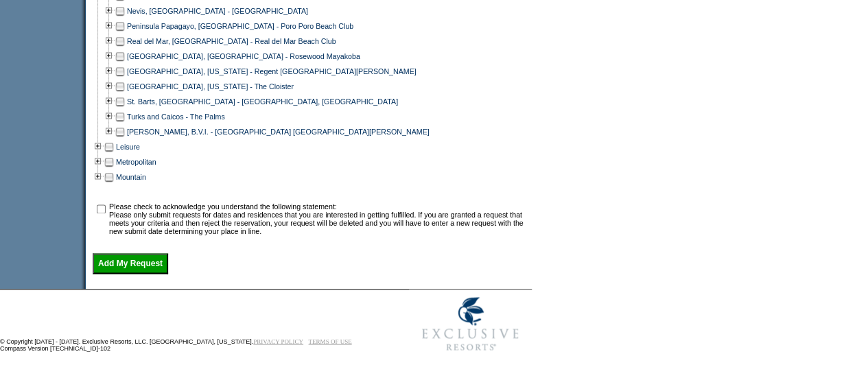 This screenshot has width=868, height=378. What do you see at coordinates (131, 177) in the screenshot?
I see `a: Mountain` at bounding box center [131, 177].